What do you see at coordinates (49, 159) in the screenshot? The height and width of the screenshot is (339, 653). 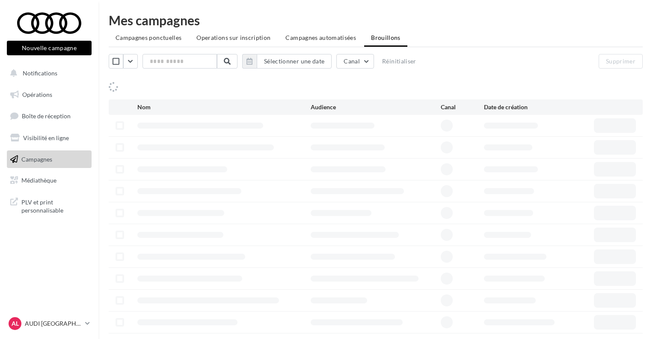 I see `a: Campagnes` at bounding box center [49, 159].